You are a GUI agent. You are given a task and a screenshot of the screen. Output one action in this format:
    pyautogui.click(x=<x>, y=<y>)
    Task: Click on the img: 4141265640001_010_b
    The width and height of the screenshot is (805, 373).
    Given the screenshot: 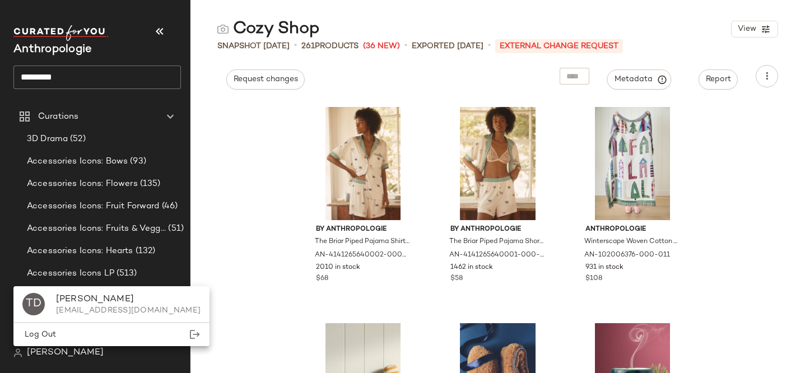 What is the action you would take?
    pyautogui.click(x=497, y=163)
    